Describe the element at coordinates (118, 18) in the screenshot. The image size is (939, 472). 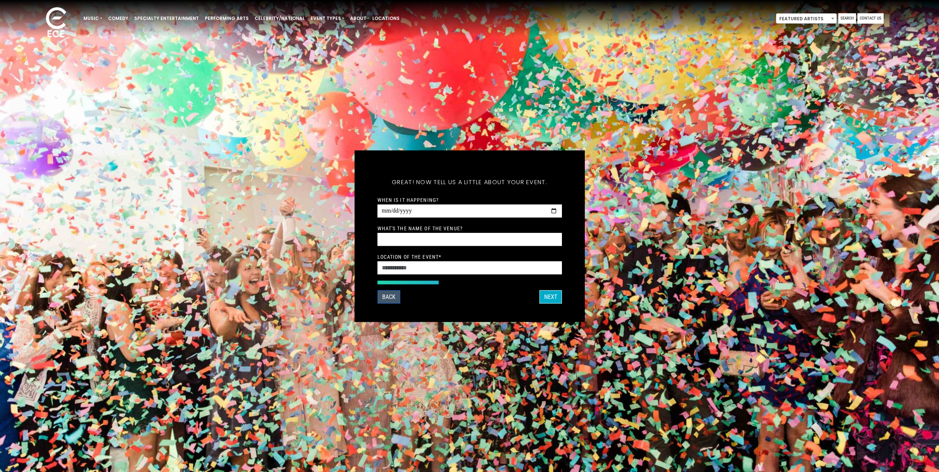
I see `a: Comedy` at that location.